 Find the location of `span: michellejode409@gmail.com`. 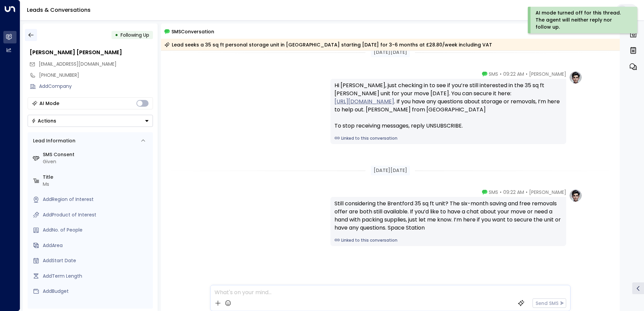

span: michellejode409@gmail.com is located at coordinates (77, 64).